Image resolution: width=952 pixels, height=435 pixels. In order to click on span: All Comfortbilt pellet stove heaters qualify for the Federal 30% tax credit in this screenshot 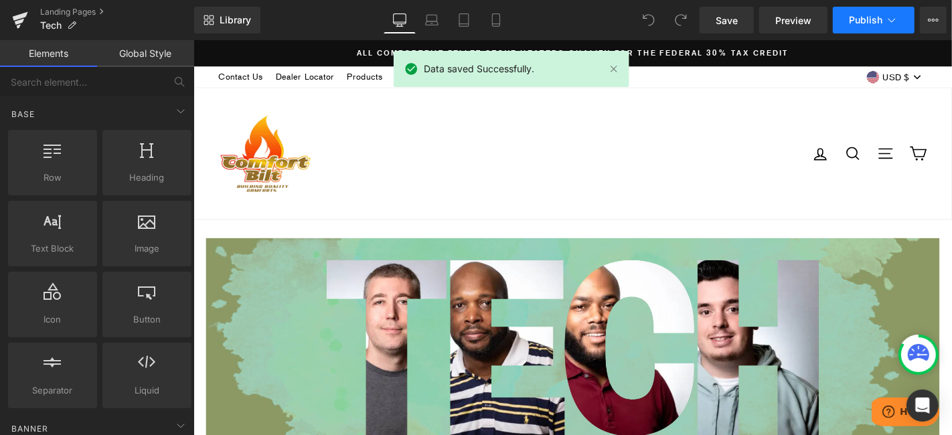, I will do `click(405, 13)`.